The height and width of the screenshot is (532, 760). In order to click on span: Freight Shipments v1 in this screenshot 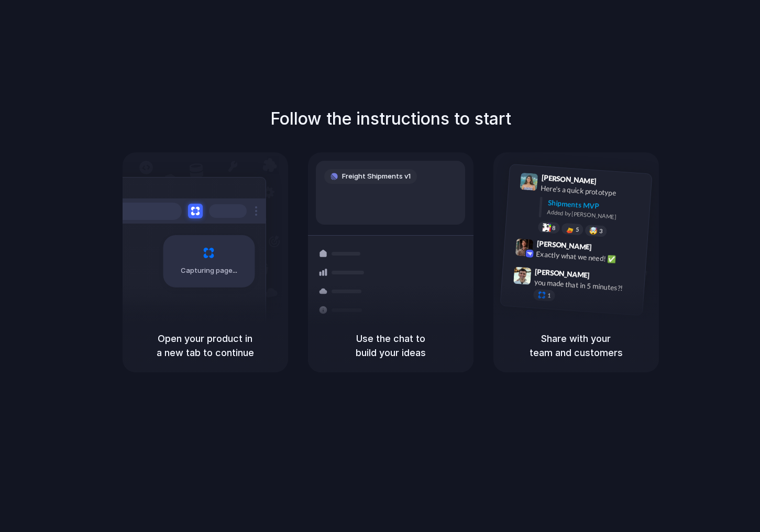, I will do `click(376, 176)`.